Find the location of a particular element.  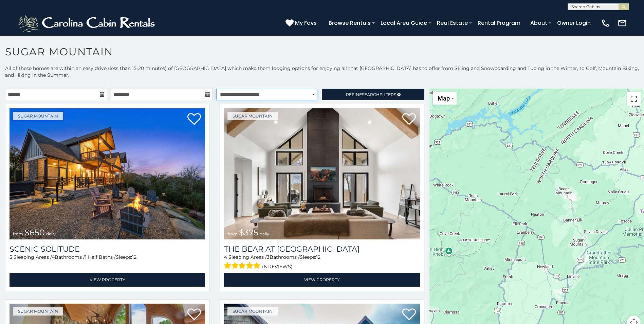

a: RefineSearchFilters is located at coordinates (373, 95).